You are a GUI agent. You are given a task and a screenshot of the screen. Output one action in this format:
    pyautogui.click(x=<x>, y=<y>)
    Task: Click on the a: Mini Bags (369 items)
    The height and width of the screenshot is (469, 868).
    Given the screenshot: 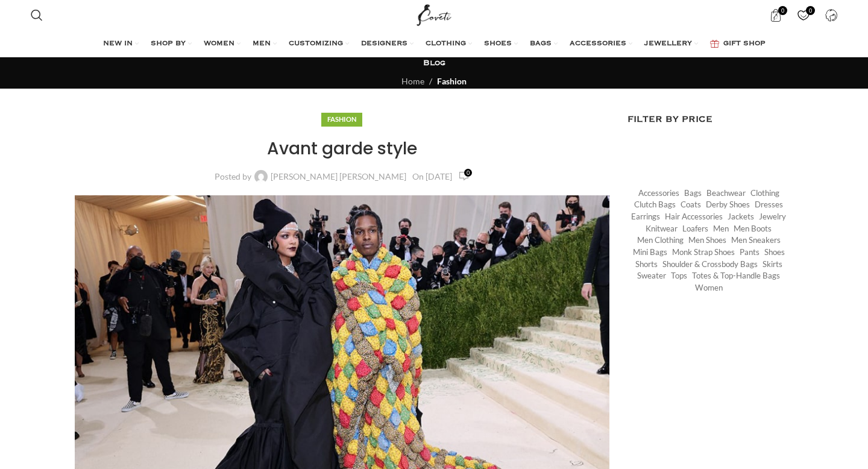 What is the action you would take?
    pyautogui.click(x=650, y=252)
    